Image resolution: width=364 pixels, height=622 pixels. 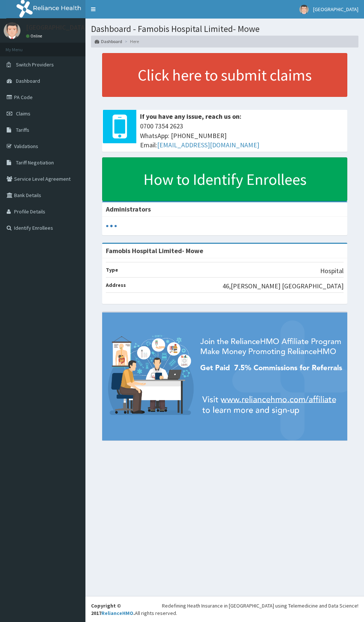 What do you see at coordinates (332, 271) in the screenshot?
I see `p: Hospital` at bounding box center [332, 271].